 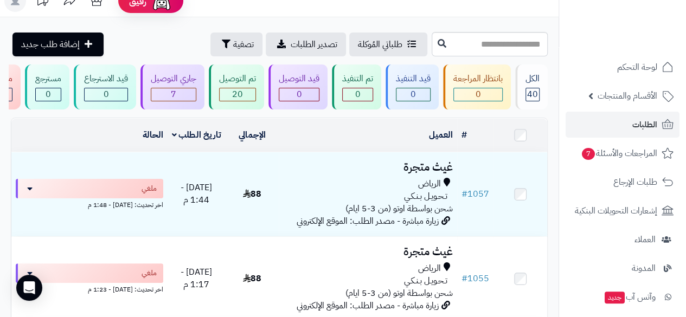 What do you see at coordinates (644, 268) in the screenshot?
I see `span: المدونة` at bounding box center [644, 268].